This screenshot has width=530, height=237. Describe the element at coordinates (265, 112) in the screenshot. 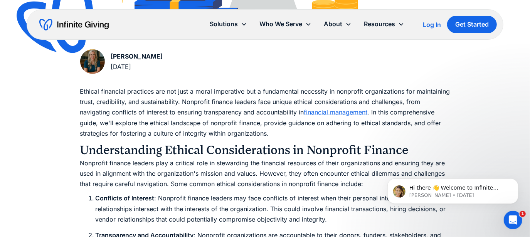

I see `p: Ethical financial practices are not just a moral imperative but a fundamental necessity in nonpro...` at that location.